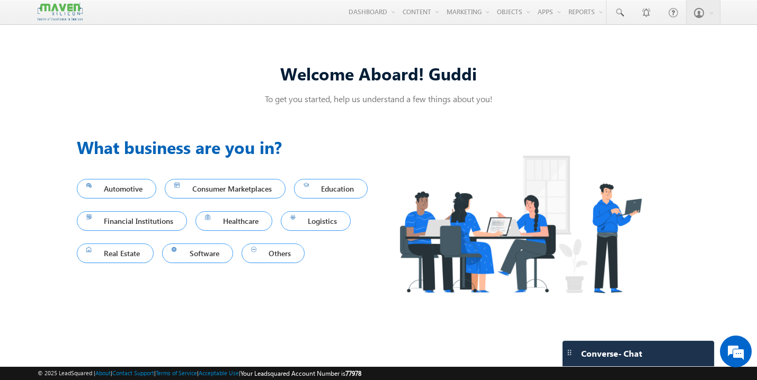  I want to click on a: About, so click(103, 373).